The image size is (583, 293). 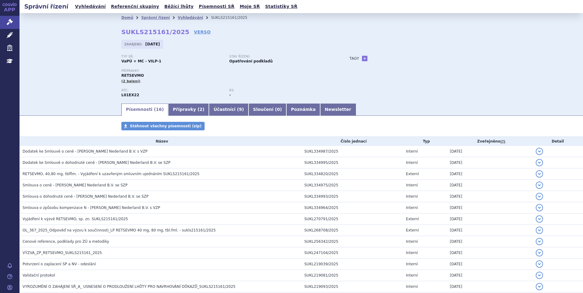 What do you see at coordinates (250, 6) in the screenshot?
I see `a: Moje SŘ` at bounding box center [250, 6].